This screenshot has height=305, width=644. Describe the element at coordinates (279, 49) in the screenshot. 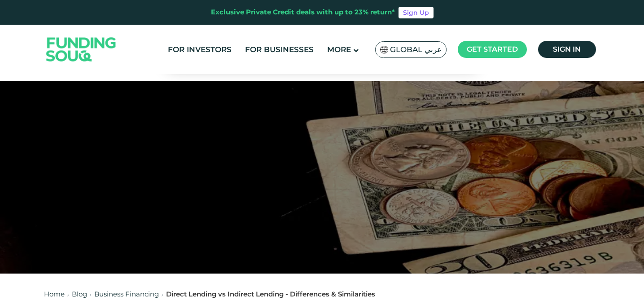

I see `a: For Businesses` at that location.